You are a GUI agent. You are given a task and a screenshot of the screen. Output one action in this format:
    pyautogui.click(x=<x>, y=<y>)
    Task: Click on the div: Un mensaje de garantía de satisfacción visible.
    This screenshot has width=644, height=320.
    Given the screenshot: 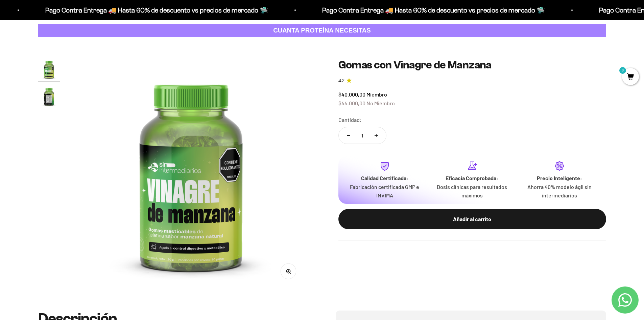 What is the action you would take?
    pyautogui.click(x=74, y=72)
    